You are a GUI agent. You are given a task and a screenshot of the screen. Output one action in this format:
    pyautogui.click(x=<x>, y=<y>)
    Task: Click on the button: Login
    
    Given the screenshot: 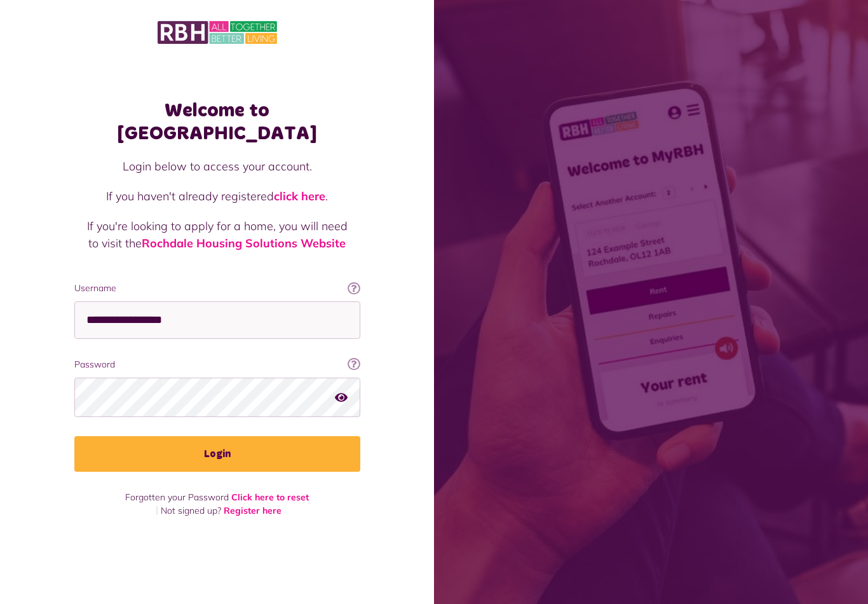 What is the action you would take?
    pyautogui.click(x=218, y=454)
    